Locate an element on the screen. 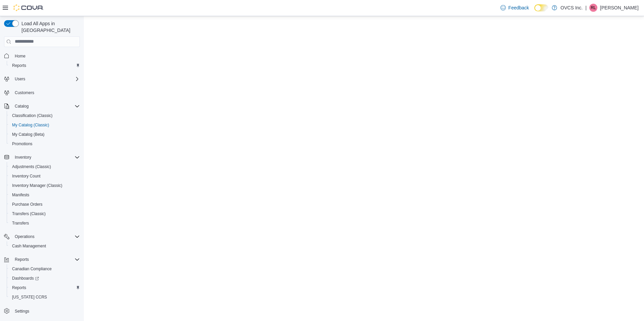  a: Settings is located at coordinates (22, 311).